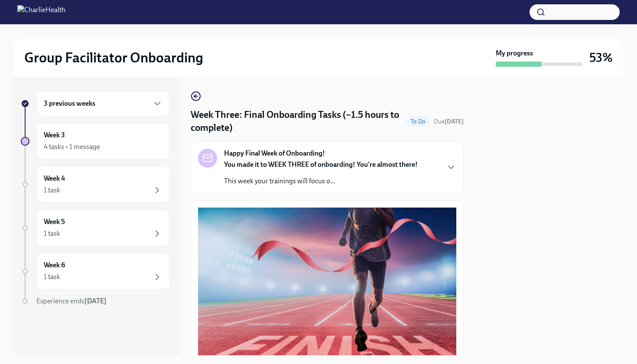 This screenshot has width=637, height=364. What do you see at coordinates (418, 121) in the screenshot?
I see `span: To Do` at bounding box center [418, 121].